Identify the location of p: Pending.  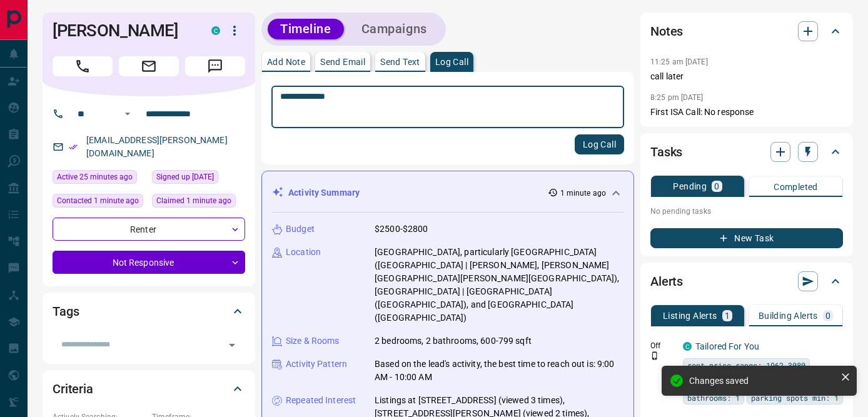
(690, 186).